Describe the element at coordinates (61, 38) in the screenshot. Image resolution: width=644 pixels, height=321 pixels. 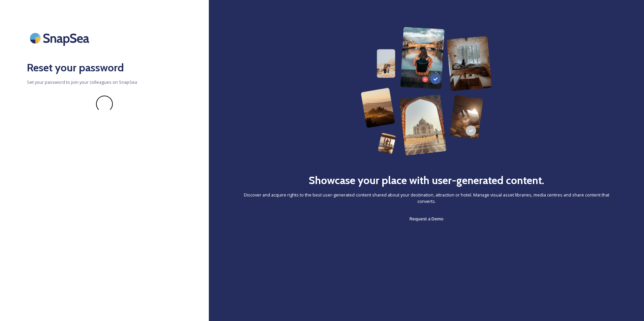
I see `img: SnapSea Logo` at that location.